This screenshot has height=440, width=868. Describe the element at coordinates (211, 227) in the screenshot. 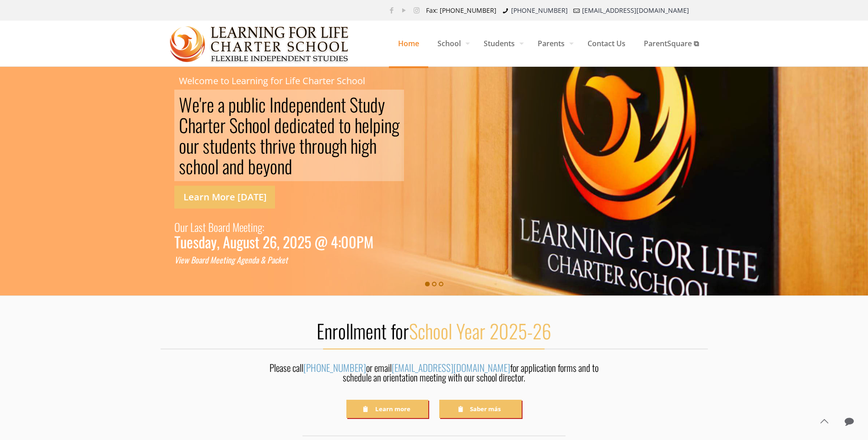

I see `div: B` at that location.